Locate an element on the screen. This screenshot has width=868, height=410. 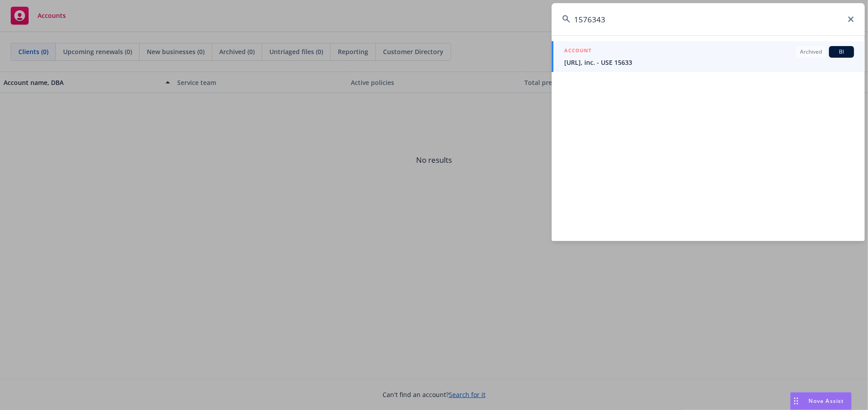
span: Nova Assist is located at coordinates (826, 401).